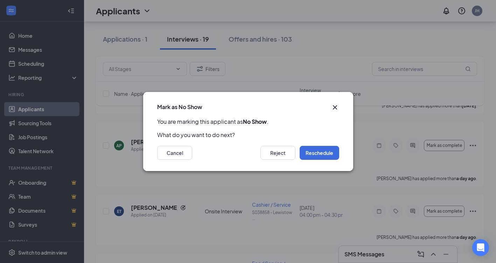 Image resolution: width=496 pixels, height=263 pixels. What do you see at coordinates (480, 248) in the screenshot?
I see `div: Open Intercom Messenger` at bounding box center [480, 248].